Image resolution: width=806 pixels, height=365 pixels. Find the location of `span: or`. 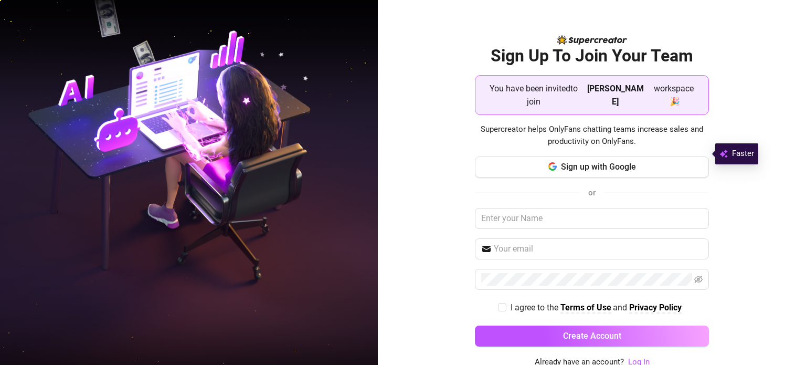

span: or is located at coordinates (592, 193).